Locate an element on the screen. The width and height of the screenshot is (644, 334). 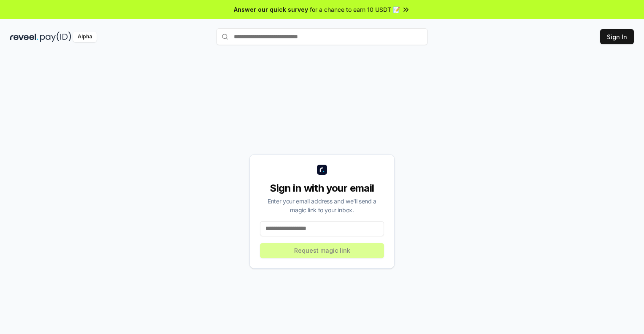
img: reveel_dark is located at coordinates (24, 37).